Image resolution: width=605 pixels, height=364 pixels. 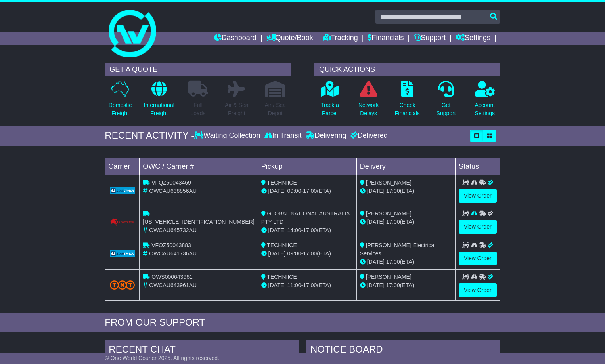 I want to click on div: FROM OUR SUPPORT, so click(x=302, y=322).